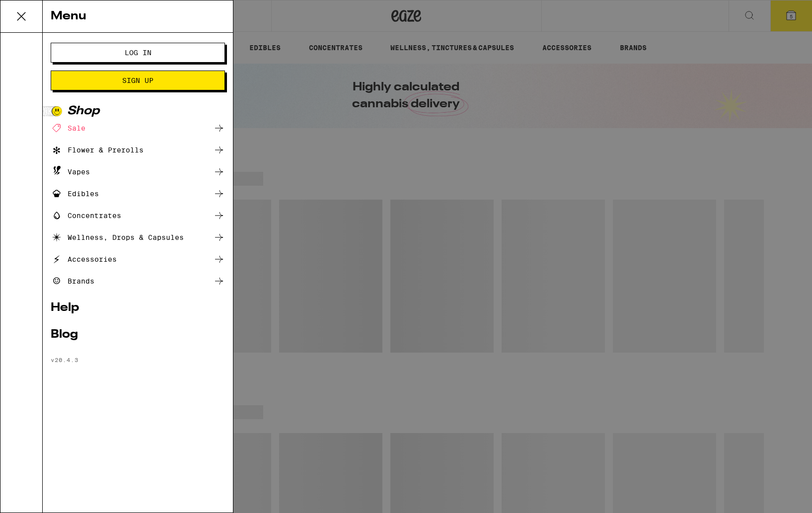 This screenshot has width=812, height=513. What do you see at coordinates (138, 308) in the screenshot?
I see `a: Help` at bounding box center [138, 308].